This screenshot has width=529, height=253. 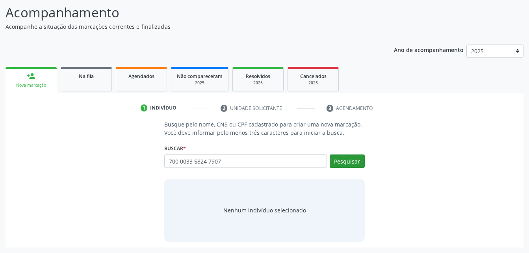 I want to click on span: Agendados, so click(x=141, y=76).